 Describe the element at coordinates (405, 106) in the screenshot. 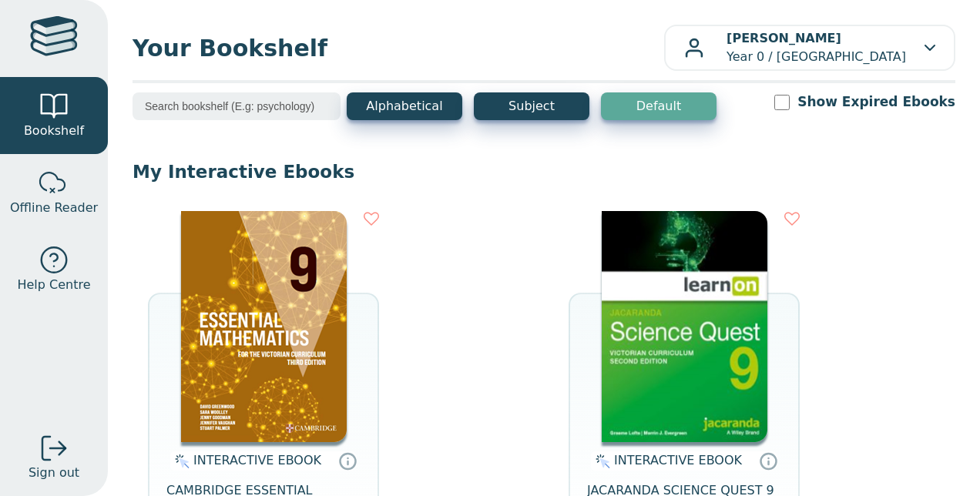

I see `button: Alphabetical` at that location.